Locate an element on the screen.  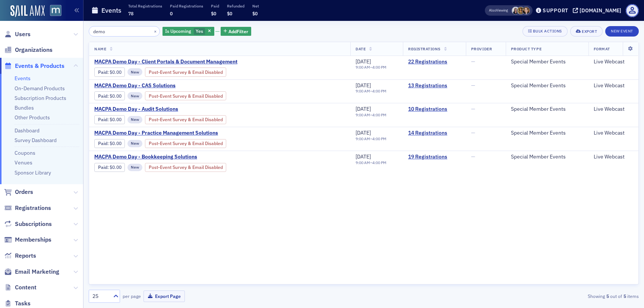
span: Is Upcoming is located at coordinates (178, 31).